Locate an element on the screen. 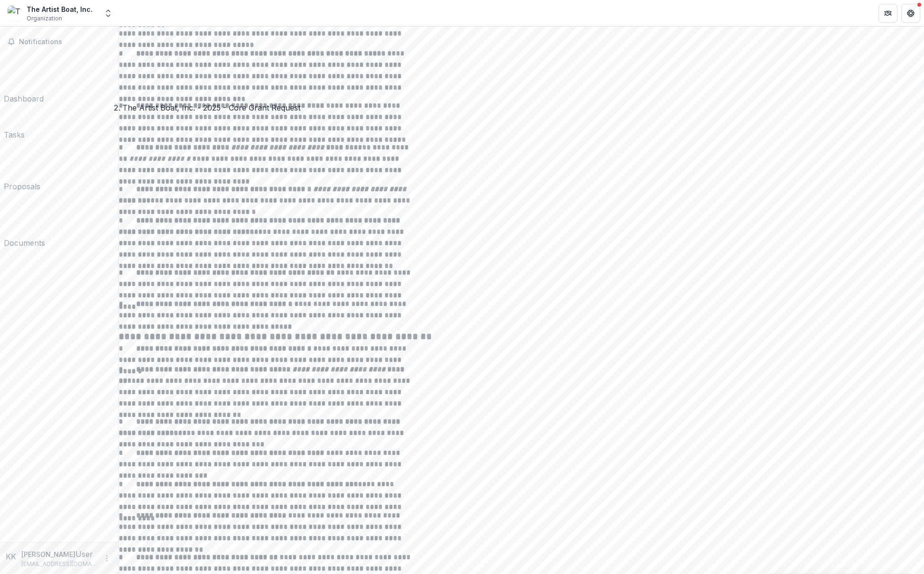 This screenshot has width=924, height=574. div: Documents is located at coordinates (24, 243).